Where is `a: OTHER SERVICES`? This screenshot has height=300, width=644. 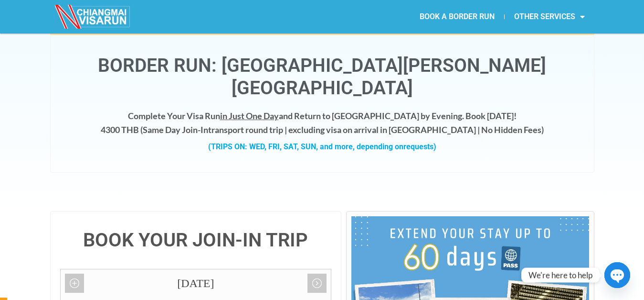
a: OTHER SERVICES is located at coordinates (549, 17).